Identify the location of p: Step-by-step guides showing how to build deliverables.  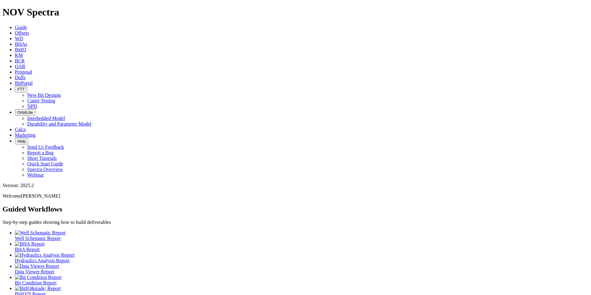
(295, 222).